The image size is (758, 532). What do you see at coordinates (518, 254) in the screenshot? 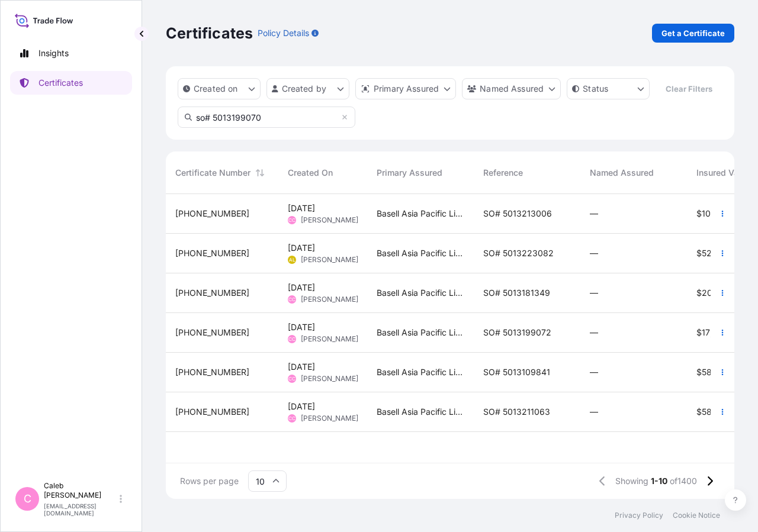
I see `span: SO# 5013223082` at bounding box center [518, 254].